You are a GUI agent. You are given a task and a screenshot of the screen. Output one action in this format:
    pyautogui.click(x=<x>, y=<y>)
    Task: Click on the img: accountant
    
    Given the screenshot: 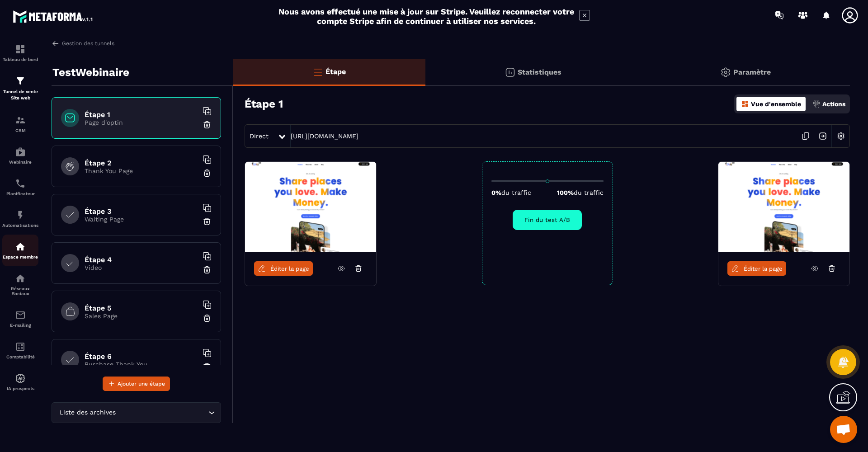 What is the action you would take?
    pyautogui.click(x=20, y=347)
    